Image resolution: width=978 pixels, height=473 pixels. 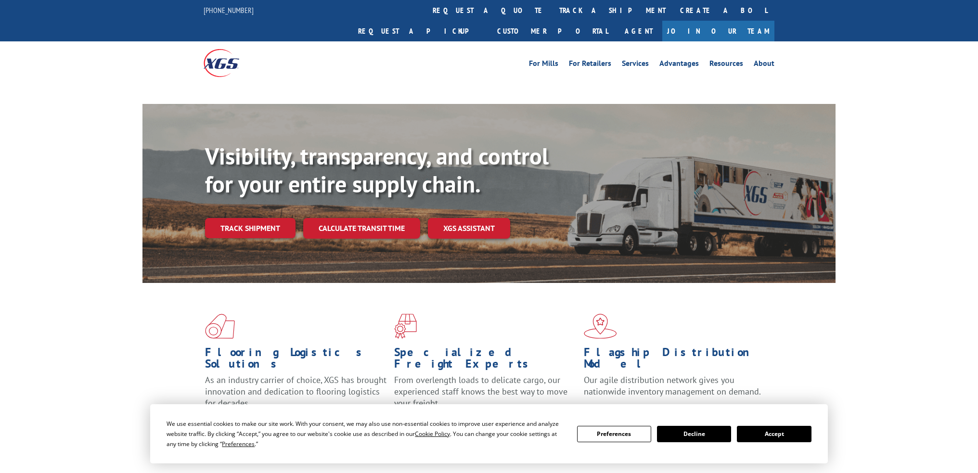 What do you see at coordinates (361, 228) in the screenshot?
I see `a: Calculate transit time` at bounding box center [361, 228].